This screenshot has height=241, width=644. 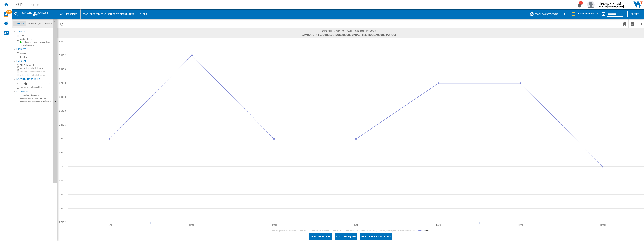 What do you see at coordinates (144, 14) in the screenshot?
I see `div: En prix` at bounding box center [144, 14].